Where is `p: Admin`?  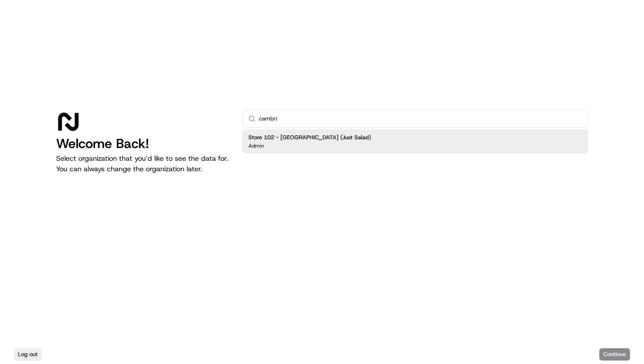
p: Admin is located at coordinates (256, 146).